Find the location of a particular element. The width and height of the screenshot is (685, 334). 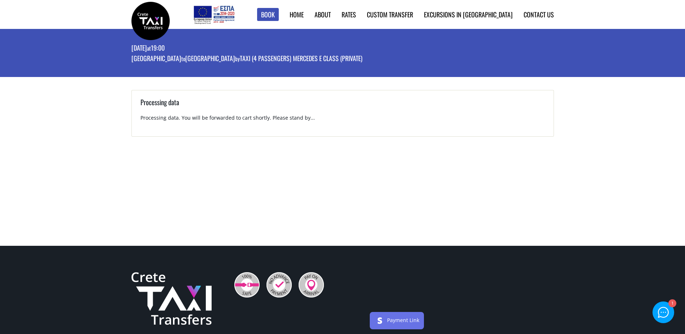

div: 1 is located at coordinates (672, 303).